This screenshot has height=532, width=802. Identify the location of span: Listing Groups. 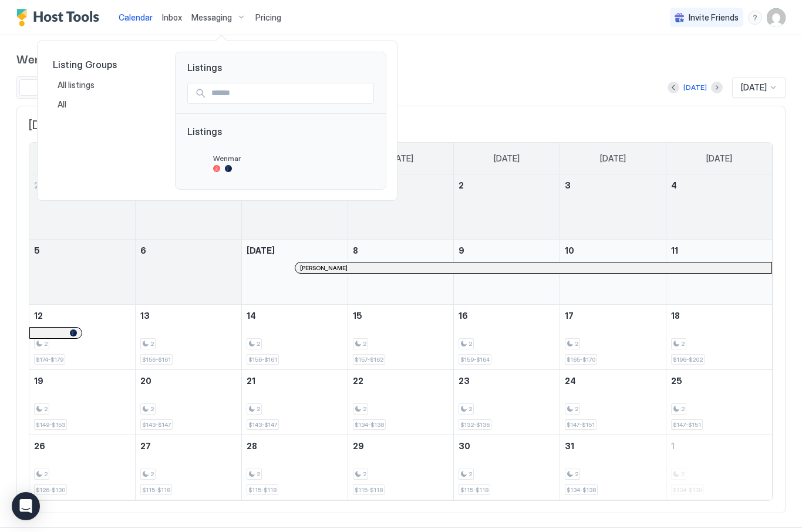
(105, 65).